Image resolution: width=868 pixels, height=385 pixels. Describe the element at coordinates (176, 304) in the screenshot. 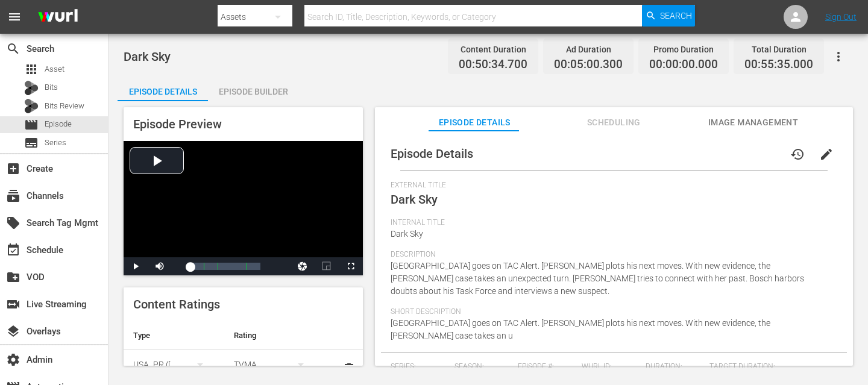

I see `span: Content Ratings` at that location.